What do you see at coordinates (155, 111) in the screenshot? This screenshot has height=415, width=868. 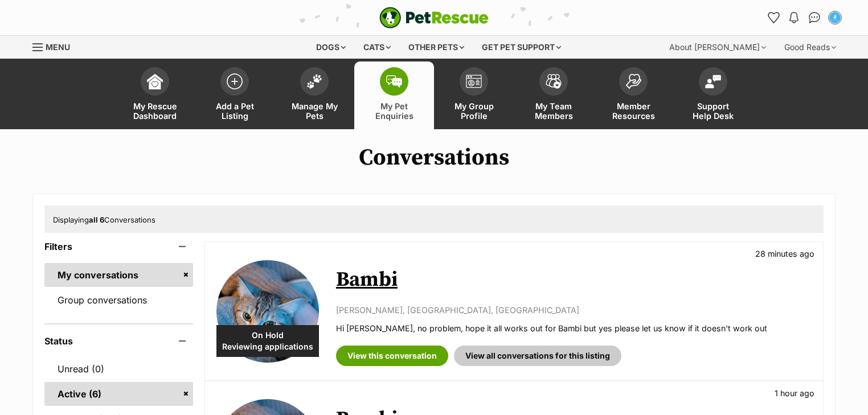 I see `span: My Rescue Dashboard` at bounding box center [155, 111].